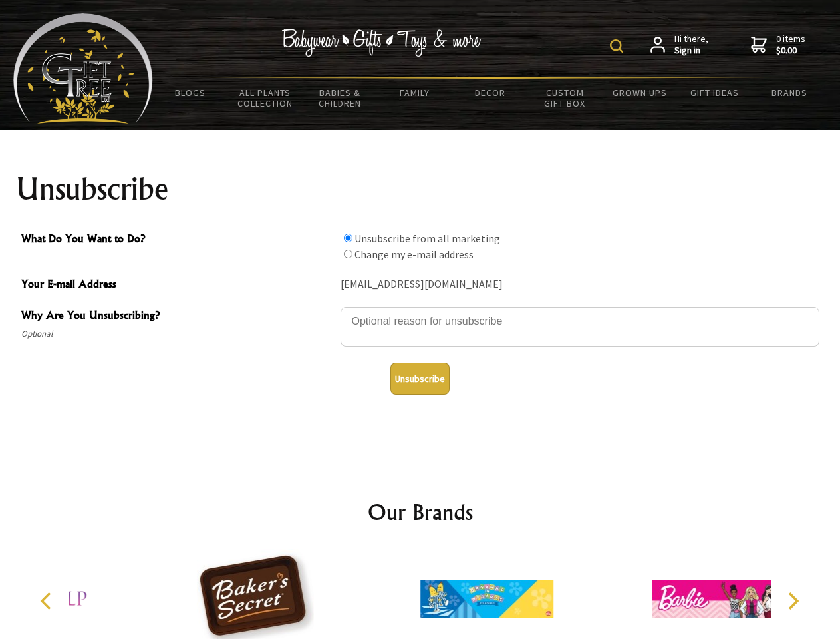 This screenshot has height=639, width=840. What do you see at coordinates (415, 93) in the screenshot?
I see `a: Family` at bounding box center [415, 93].